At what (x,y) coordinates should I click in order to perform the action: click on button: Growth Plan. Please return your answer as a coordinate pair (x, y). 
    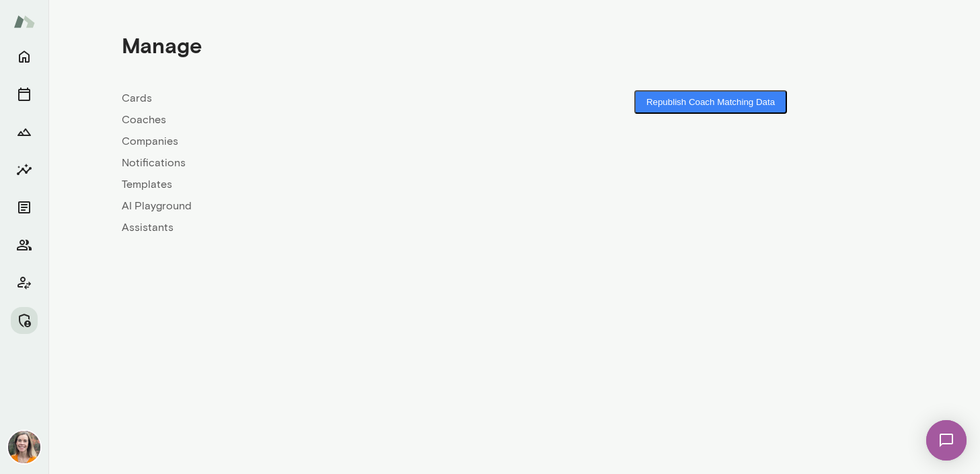
    Looking at the image, I should click on (24, 132).